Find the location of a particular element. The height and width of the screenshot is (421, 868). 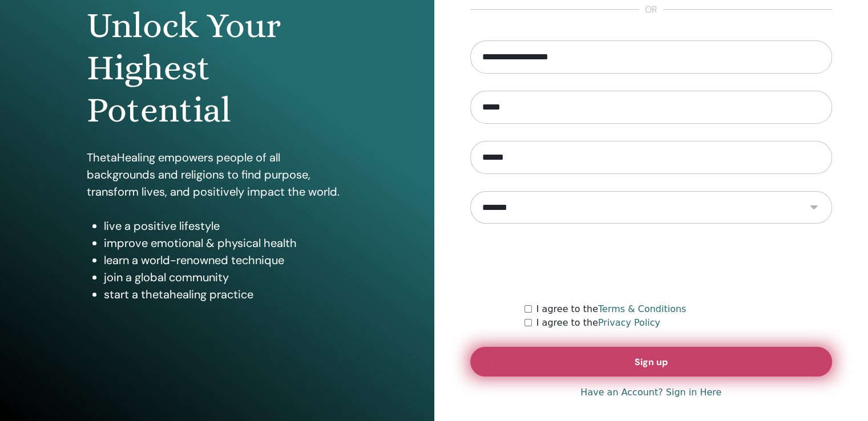

a: Terms & Conditions is located at coordinates (642, 309).